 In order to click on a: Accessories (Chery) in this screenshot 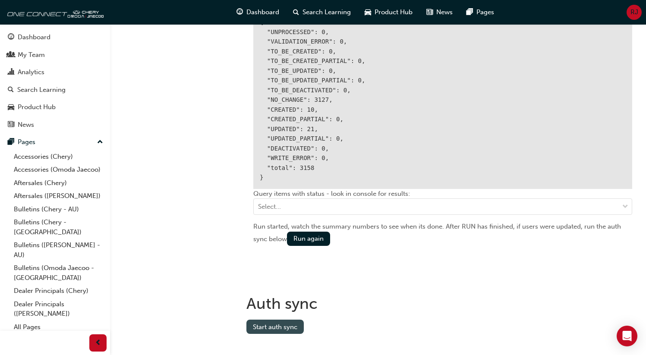, I will do `click(58, 157)`.